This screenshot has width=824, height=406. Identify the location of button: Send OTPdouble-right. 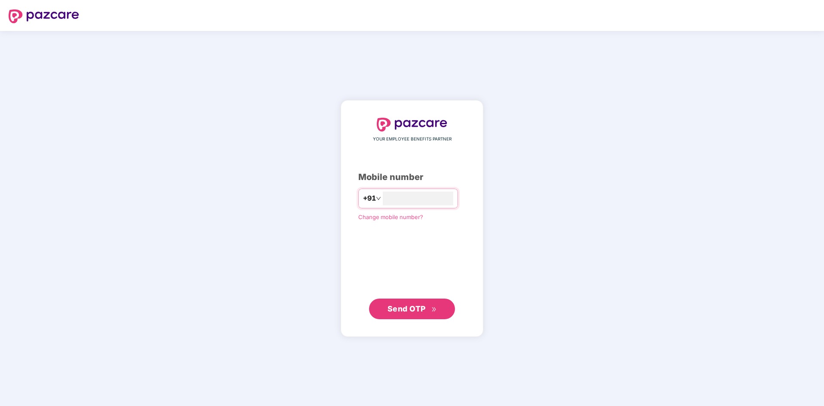
(412, 309).